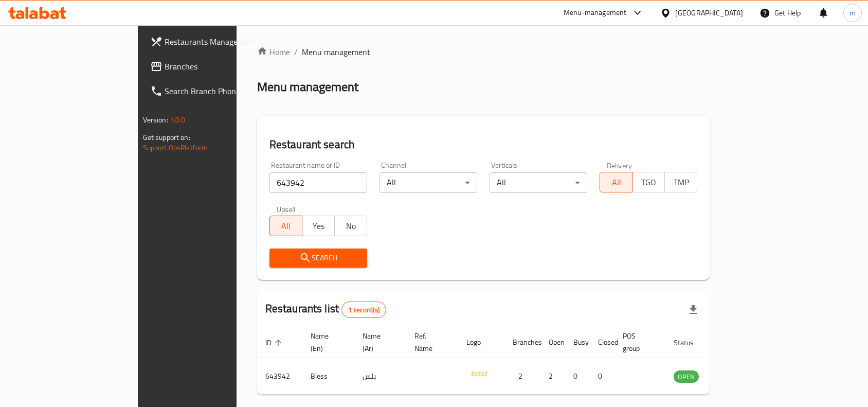  Describe the element at coordinates (363, 310) in the screenshot. I see `span: 1 record(s)` at that location.